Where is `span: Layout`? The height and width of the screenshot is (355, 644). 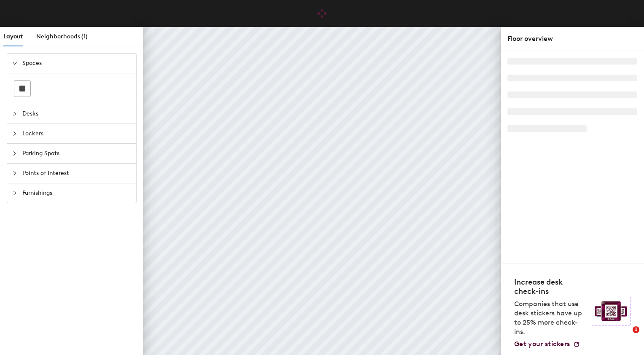
span: Layout is located at coordinates (13, 36).